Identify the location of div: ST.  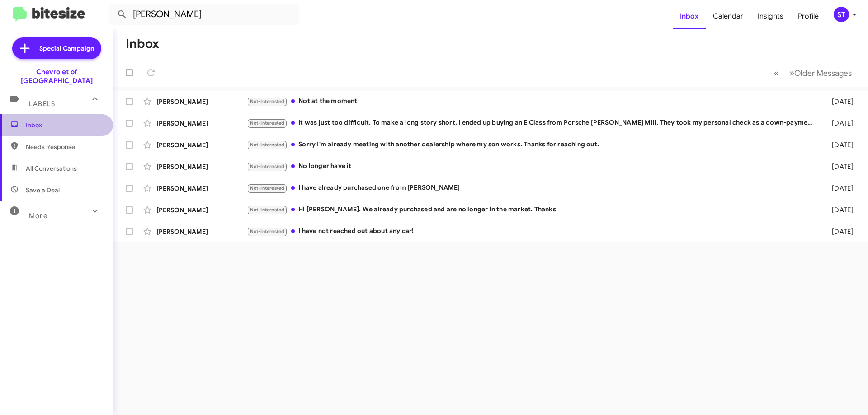
(841, 14).